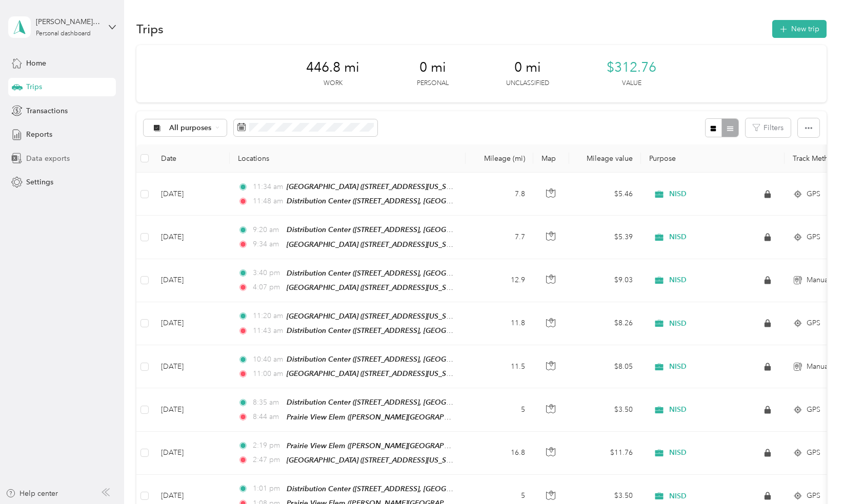 The height and width of the screenshot is (504, 844). I want to click on span: Trips, so click(34, 87).